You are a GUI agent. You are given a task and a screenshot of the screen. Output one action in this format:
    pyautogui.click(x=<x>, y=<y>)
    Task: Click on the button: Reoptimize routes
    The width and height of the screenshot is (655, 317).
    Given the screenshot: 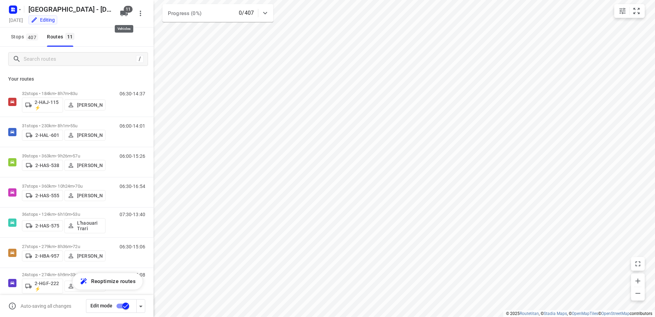 What is the action you would take?
    pyautogui.click(x=108, y=281)
    